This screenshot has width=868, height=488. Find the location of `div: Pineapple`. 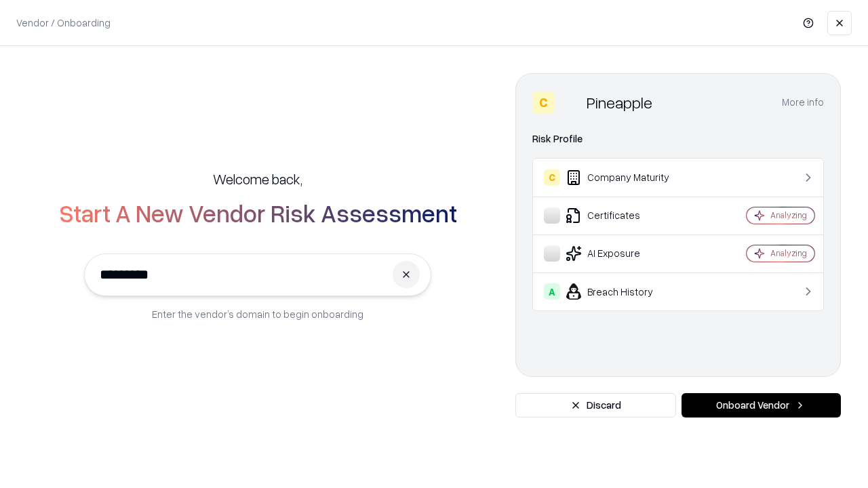

div: Pineapple is located at coordinates (619, 102).